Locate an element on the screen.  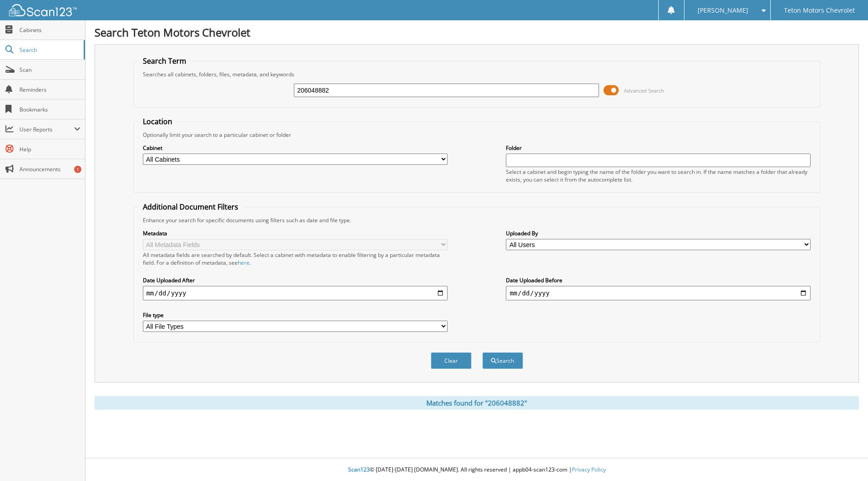
span: User Reports is located at coordinates (47, 129).